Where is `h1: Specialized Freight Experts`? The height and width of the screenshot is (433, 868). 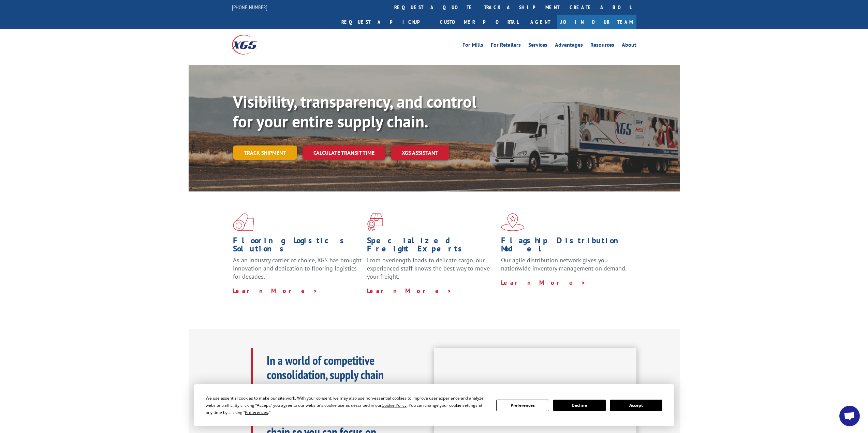
h1: Specialized Freight Experts is located at coordinates (431, 246).